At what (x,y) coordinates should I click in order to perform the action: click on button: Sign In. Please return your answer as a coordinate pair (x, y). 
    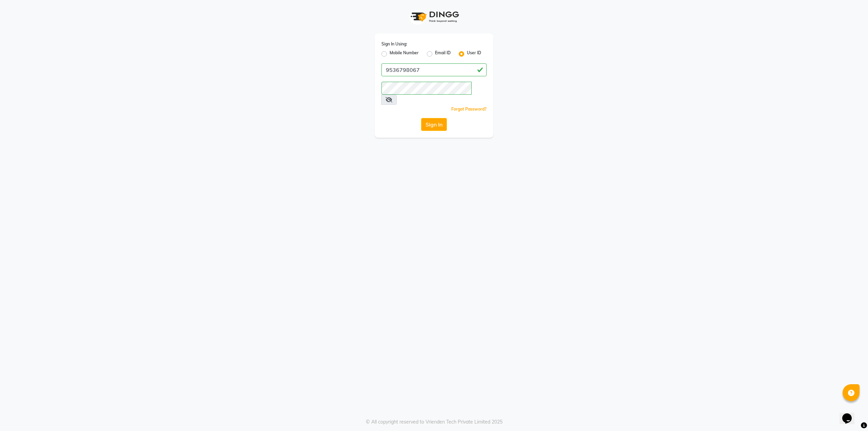
    Looking at the image, I should click on (434, 124).